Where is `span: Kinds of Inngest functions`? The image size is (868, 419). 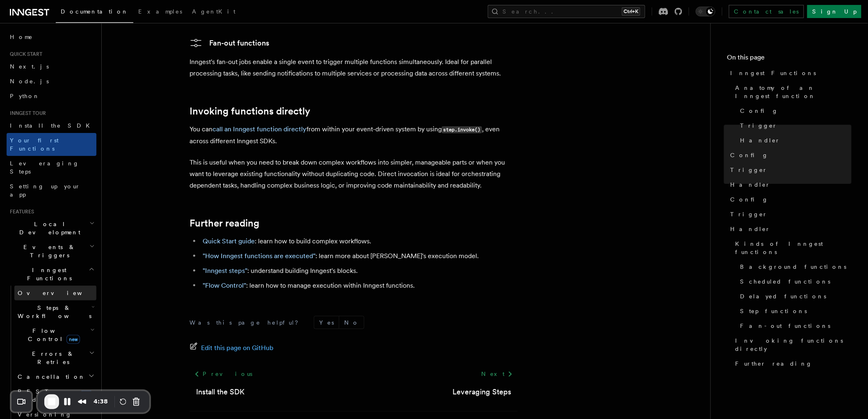
span: Kinds of Inngest functions is located at coordinates (793, 248).